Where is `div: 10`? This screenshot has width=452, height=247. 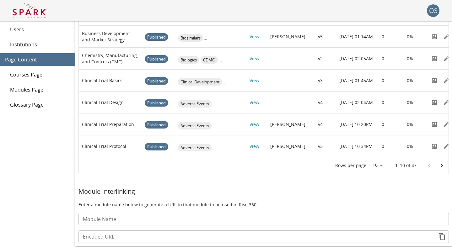 div: 10 is located at coordinates (378, 165).